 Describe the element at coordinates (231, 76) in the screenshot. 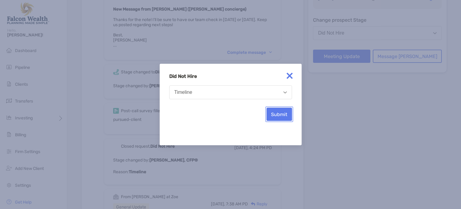

I see `h4: Did Not Hire` at that location.